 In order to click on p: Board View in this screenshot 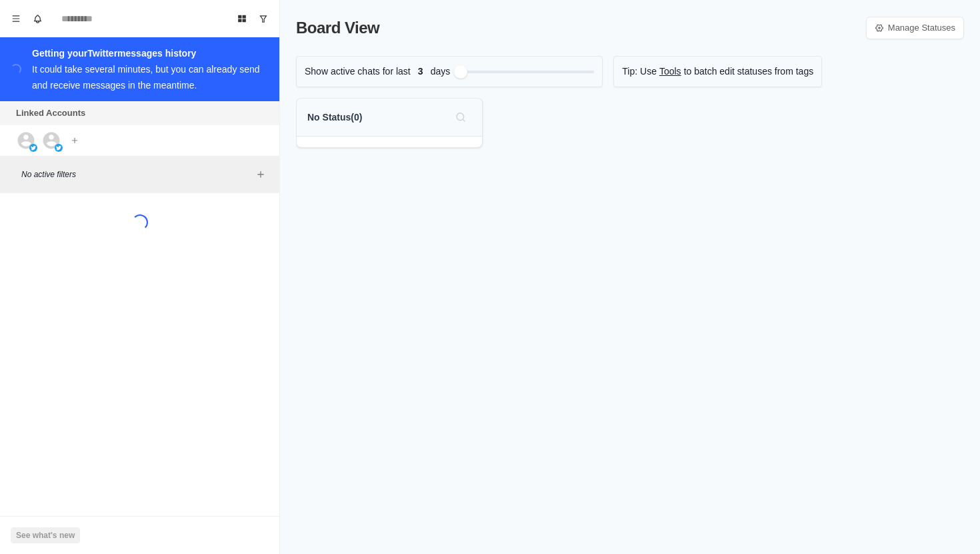, I will do `click(337, 28)`.